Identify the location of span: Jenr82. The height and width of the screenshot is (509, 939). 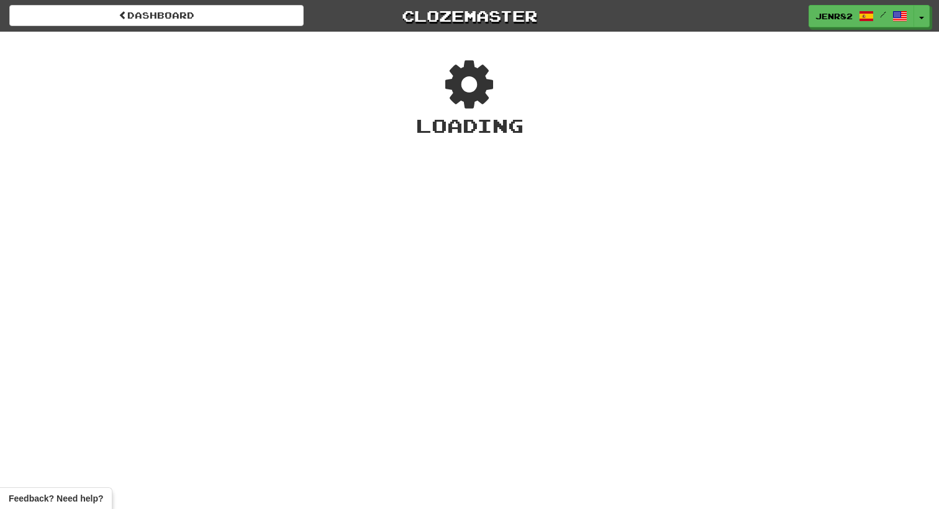
(834, 16).